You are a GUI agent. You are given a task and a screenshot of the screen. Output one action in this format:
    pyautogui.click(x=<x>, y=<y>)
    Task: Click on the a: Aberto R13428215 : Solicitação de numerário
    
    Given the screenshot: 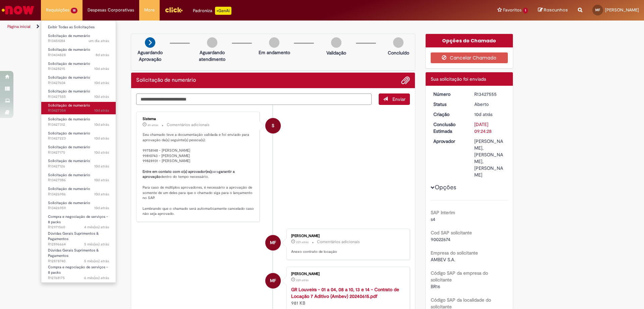 What is the action you would take?
    pyautogui.click(x=79, y=66)
    